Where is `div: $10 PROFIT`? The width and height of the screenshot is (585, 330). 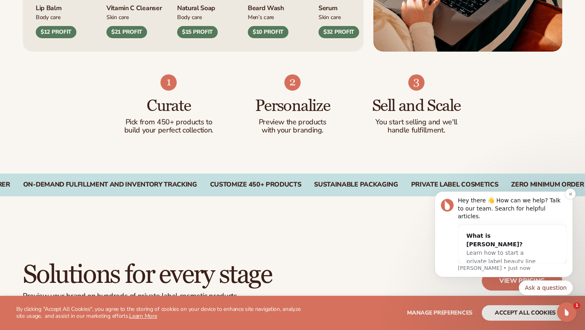
div: $10 PROFIT is located at coordinates (268, 32).